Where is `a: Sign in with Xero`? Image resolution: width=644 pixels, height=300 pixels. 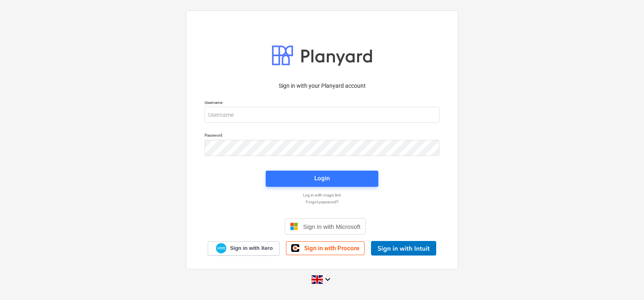 a: Sign in with Xero is located at coordinates (244, 249).